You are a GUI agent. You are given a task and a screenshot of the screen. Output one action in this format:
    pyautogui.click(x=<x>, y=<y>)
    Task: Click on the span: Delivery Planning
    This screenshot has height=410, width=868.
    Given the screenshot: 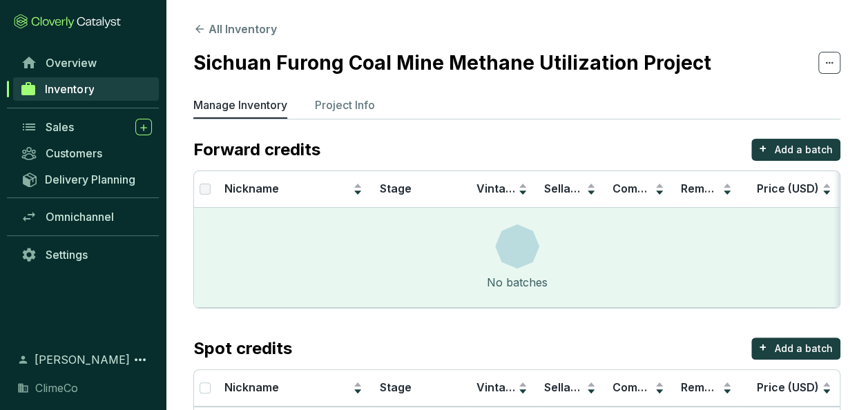 What is the action you would take?
    pyautogui.click(x=90, y=179)
    